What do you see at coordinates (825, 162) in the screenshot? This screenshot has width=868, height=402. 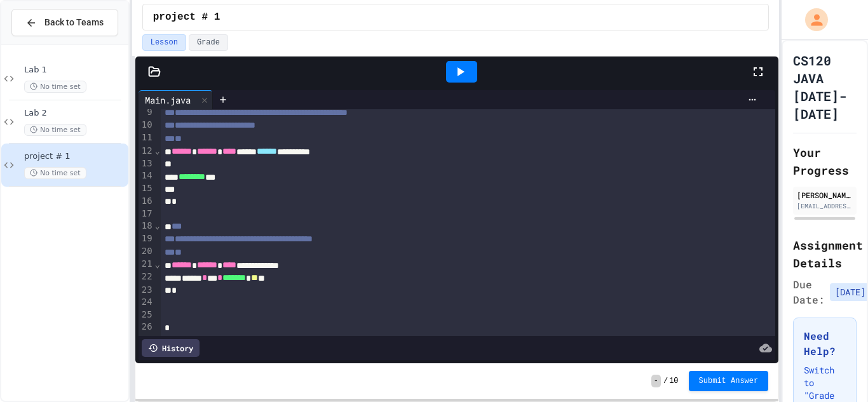 I see `h2: Your Progress` at bounding box center [825, 162].